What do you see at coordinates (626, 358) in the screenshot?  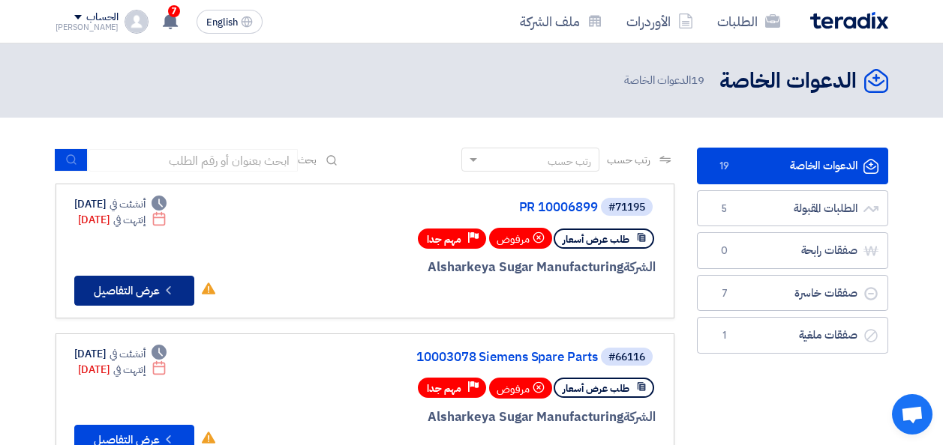 I see `div: #66116` at bounding box center [626, 358].